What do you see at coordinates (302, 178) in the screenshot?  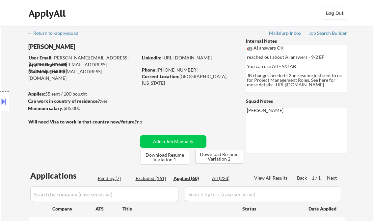 I see `div: Back` at bounding box center [302, 178].